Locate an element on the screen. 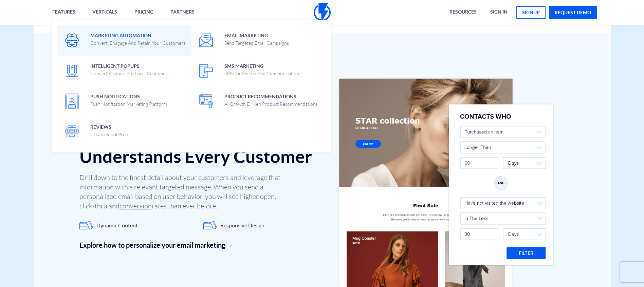 This screenshot has height=287, width=644. span: Email Marketing is located at coordinates (257, 38).